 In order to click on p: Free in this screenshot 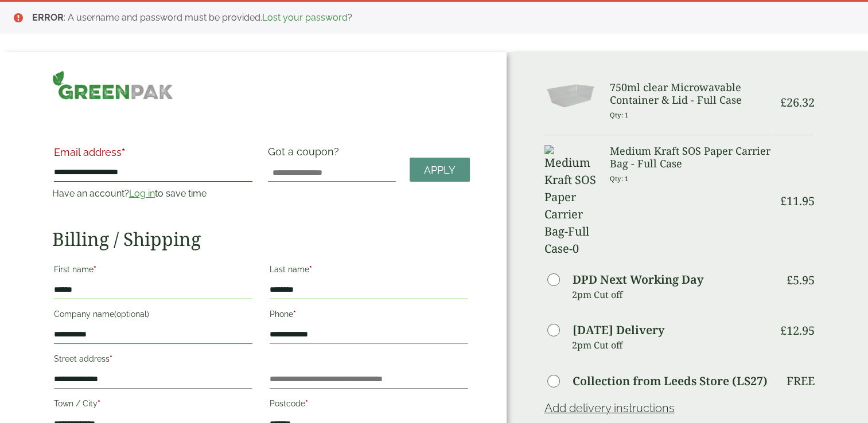, I will do `click(800, 381)`.